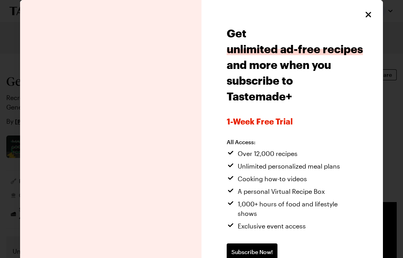  I want to click on h2: All Access:, so click(292, 142).